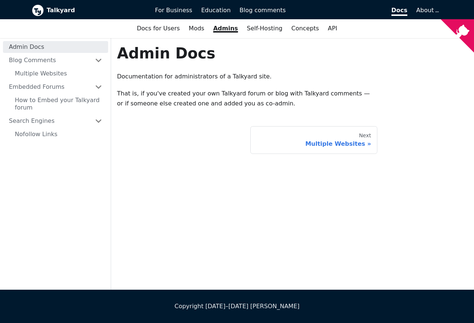 The image size is (474, 323). I want to click on a: Search Engines, so click(56, 121).